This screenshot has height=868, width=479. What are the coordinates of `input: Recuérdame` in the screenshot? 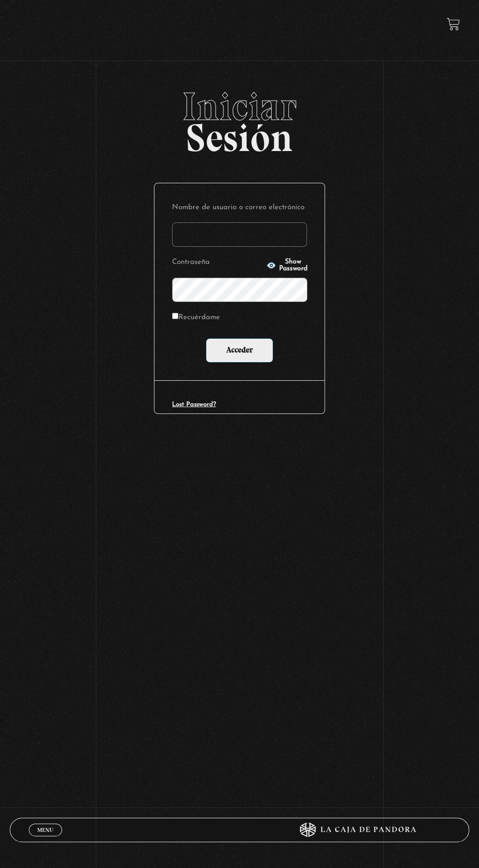 It's located at (175, 316).